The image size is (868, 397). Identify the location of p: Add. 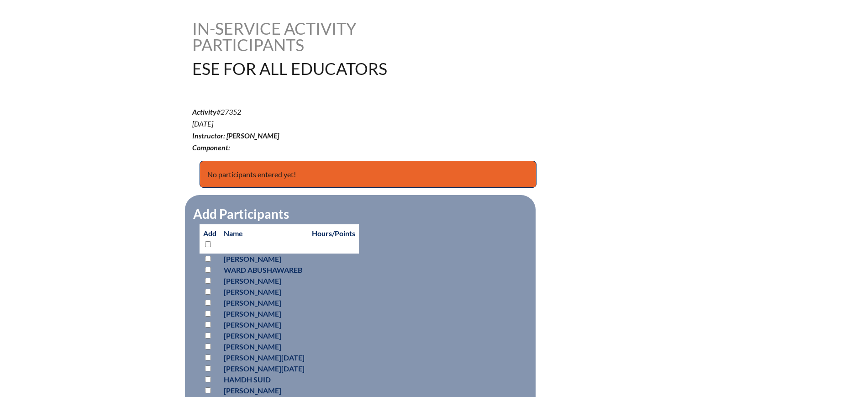
(209, 239).